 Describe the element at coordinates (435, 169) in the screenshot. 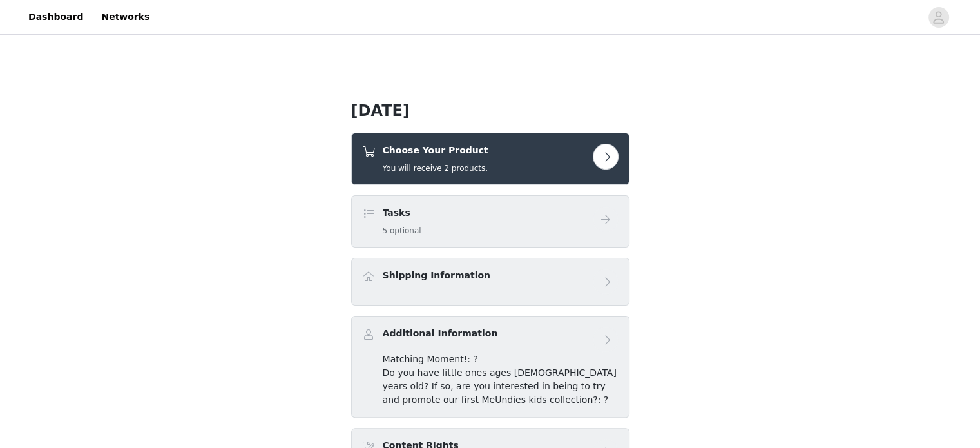

I see `h5: You will receive 2 products.` at that location.